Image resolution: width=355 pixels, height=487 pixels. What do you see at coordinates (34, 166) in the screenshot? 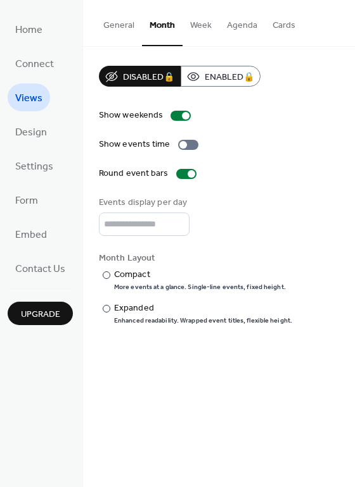
I see `a: Settings` at bounding box center [34, 166].